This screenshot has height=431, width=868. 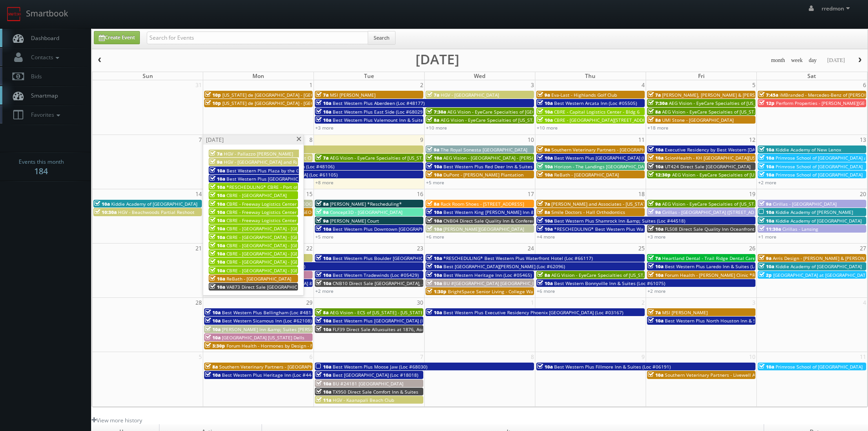 I want to click on span: 1, so click(x=532, y=303).